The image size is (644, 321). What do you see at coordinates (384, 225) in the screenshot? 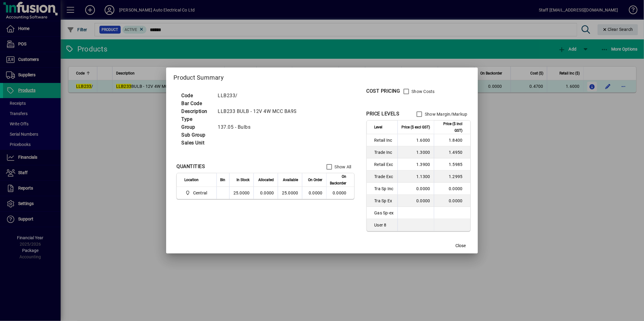
I see `span: User 8` at bounding box center [384, 225].